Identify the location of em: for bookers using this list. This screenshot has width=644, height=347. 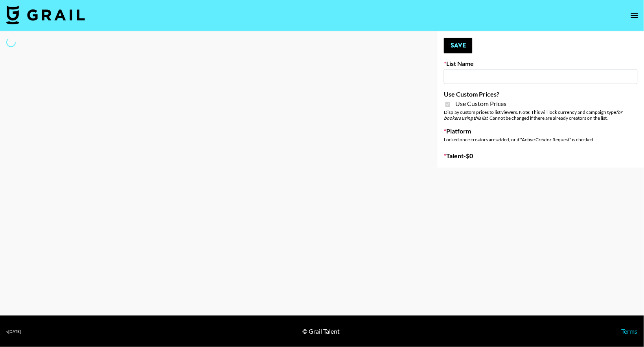
(533, 115).